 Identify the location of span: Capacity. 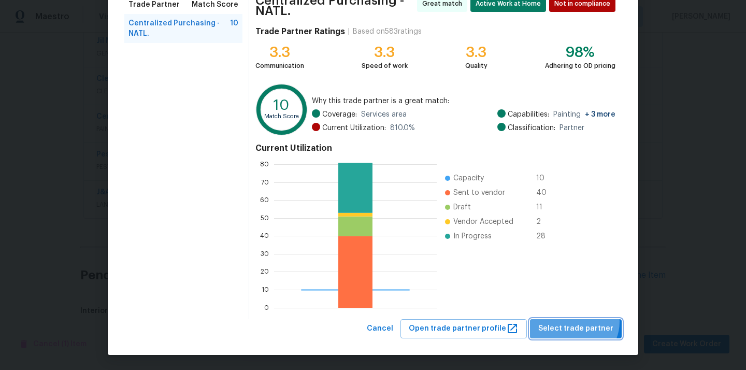
(468, 178).